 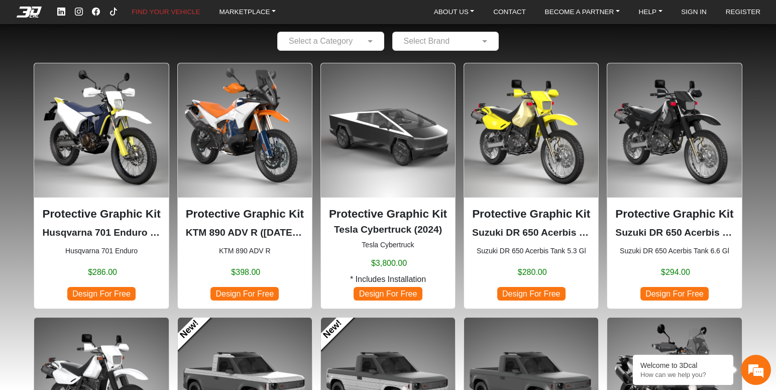 What do you see at coordinates (674, 130) in the screenshot?
I see `img: DR 650Acerbis Tank 6.6 Gl1996-2024` at bounding box center [674, 130].